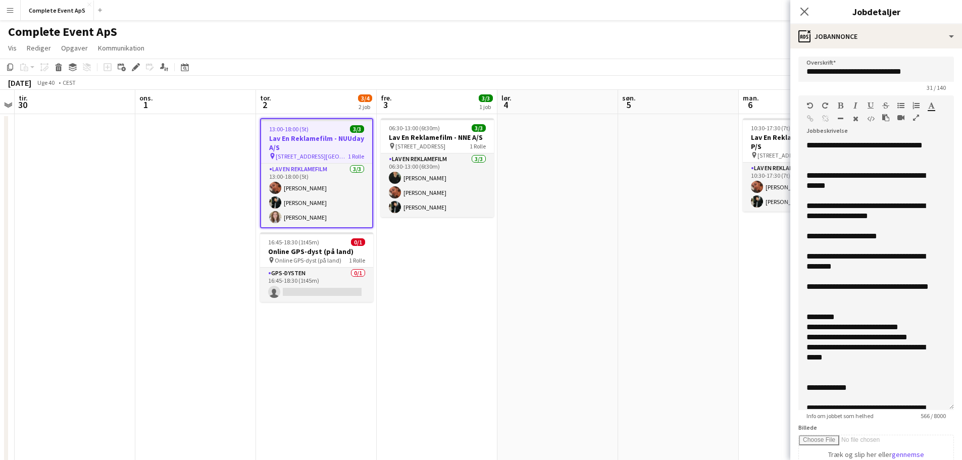  Describe the element at coordinates (23, 98) in the screenshot. I see `span: tir.` at that location.